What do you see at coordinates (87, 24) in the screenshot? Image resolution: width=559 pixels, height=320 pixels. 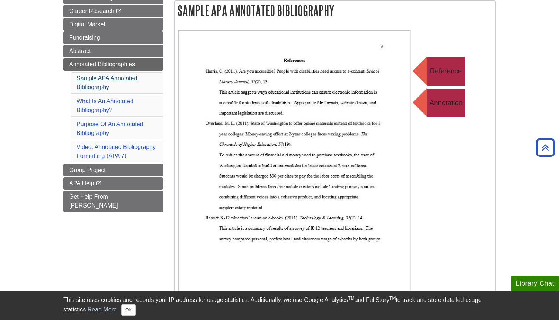 I see `span: Digital Market` at bounding box center [87, 24].